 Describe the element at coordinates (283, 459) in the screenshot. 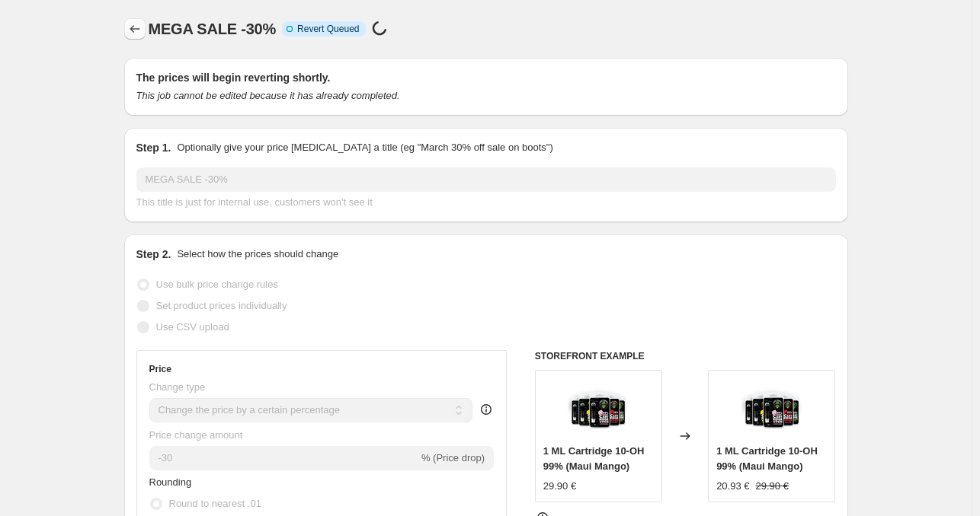

I see `input: -15` at that location.